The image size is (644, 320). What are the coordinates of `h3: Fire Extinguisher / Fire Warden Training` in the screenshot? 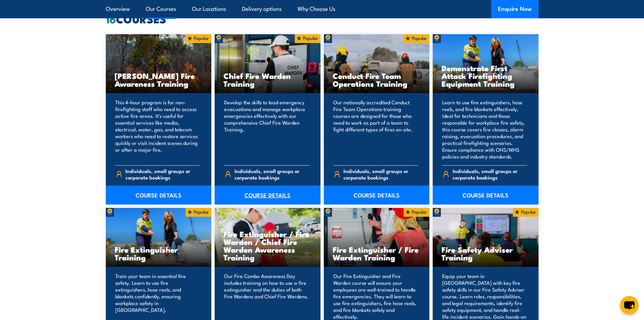 It's located at (377, 253).